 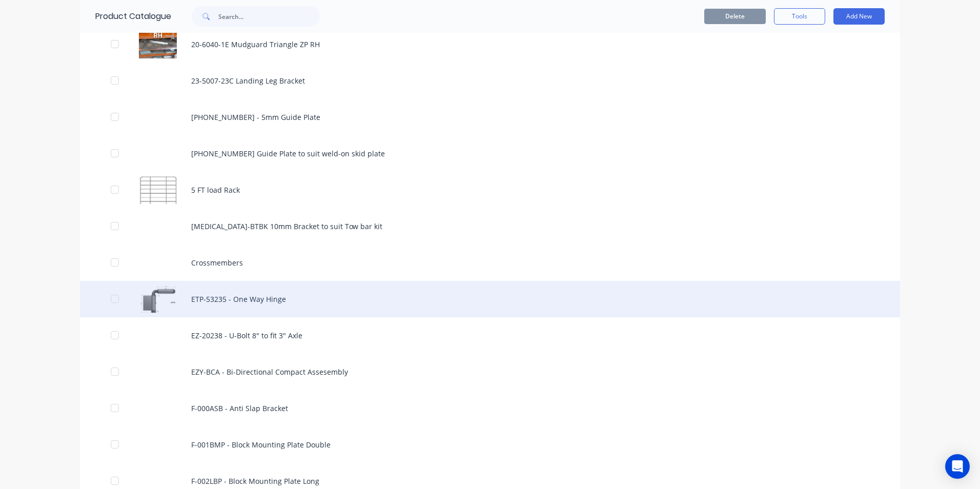 I want to click on div: Open Intercom Messenger, so click(x=958, y=466).